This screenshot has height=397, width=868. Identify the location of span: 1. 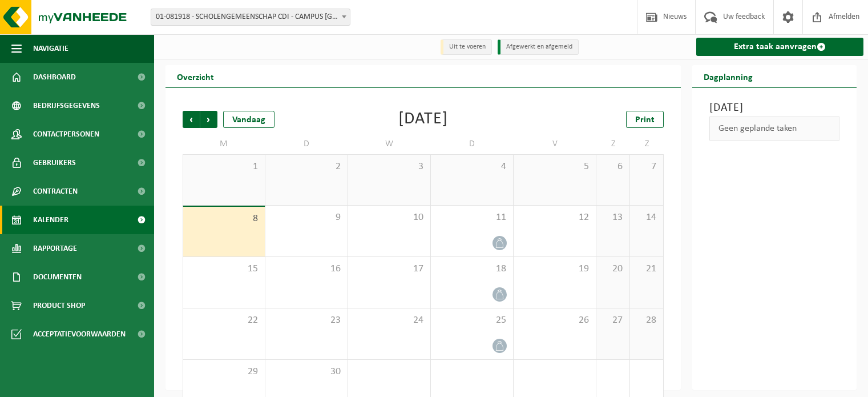
(224, 167).